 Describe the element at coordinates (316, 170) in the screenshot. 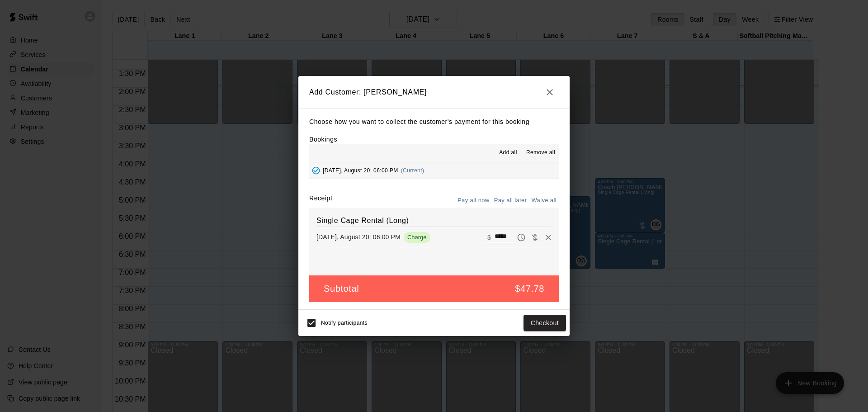

I see `button: Added - Collect Payment` at that location.